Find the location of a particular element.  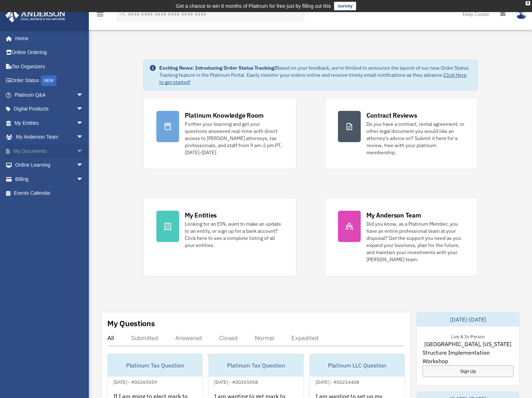

i: menu is located at coordinates (100, 14).